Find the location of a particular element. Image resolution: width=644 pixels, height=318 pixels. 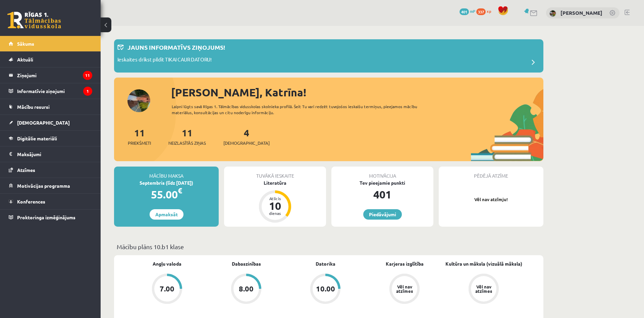

span: Motivācijas programma is located at coordinates (44, 186).